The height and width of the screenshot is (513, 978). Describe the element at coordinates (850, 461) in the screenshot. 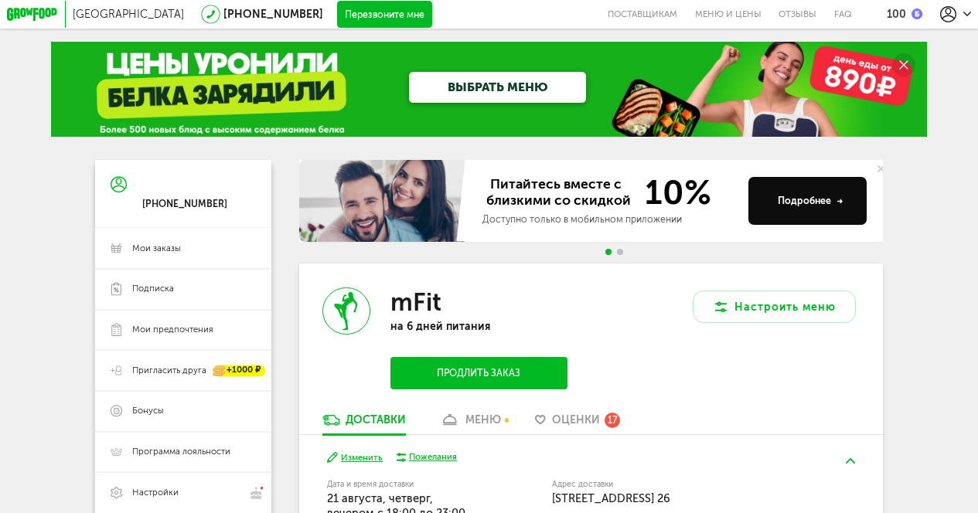

I see `img: arrow-up-green.5eb5f82.svg` at that location.